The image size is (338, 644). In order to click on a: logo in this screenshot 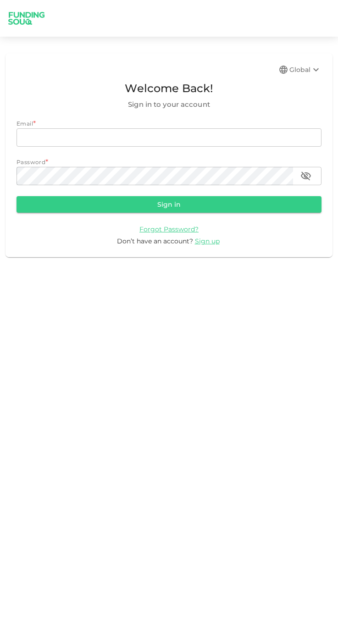, I will do `click(27, 18)`.